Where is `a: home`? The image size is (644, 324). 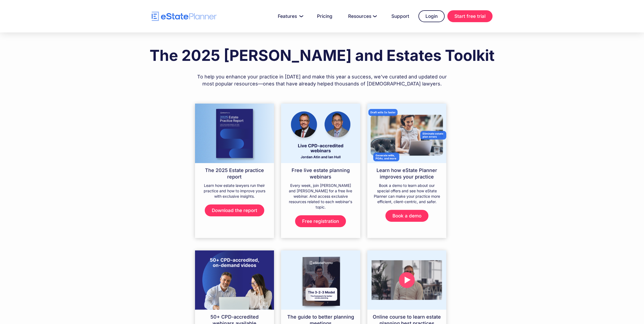 a: home is located at coordinates (184, 16).